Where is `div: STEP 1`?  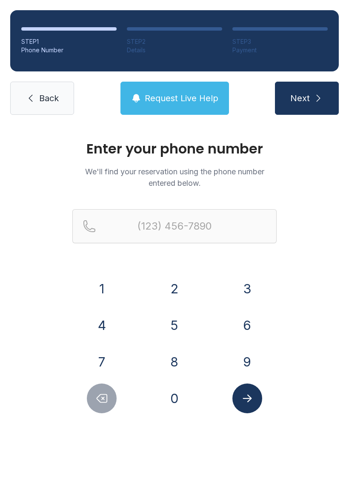
div: STEP 1 is located at coordinates (69, 42).